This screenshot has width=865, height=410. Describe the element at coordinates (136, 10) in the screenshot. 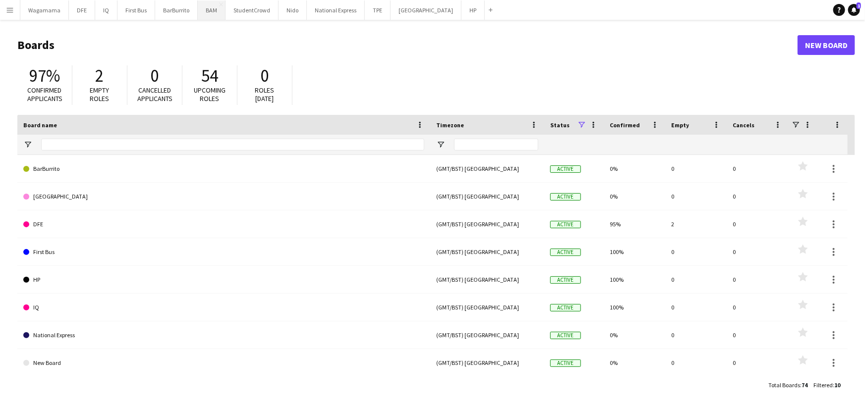

I see `button: First Bus` at that location.